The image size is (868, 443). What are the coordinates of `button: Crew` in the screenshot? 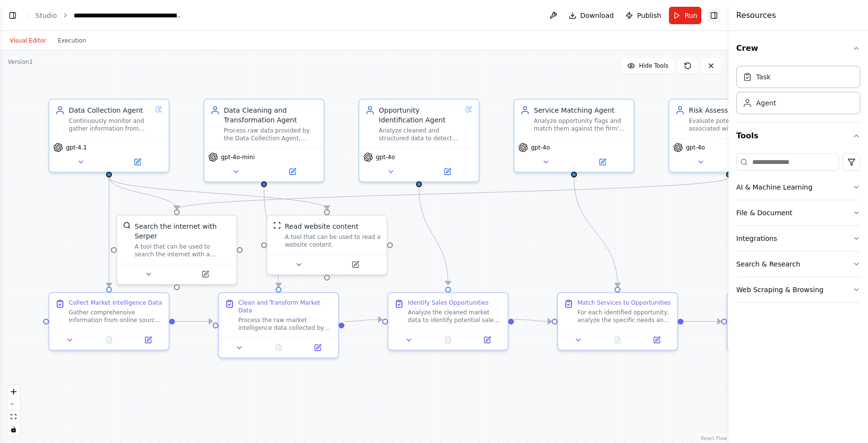 It's located at (798, 49).